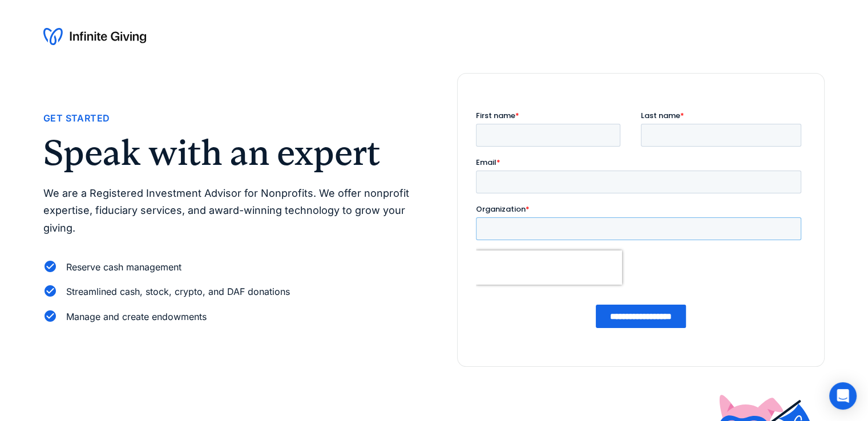 The image size is (868, 421). I want to click on div: Open Intercom Messenger, so click(843, 396).